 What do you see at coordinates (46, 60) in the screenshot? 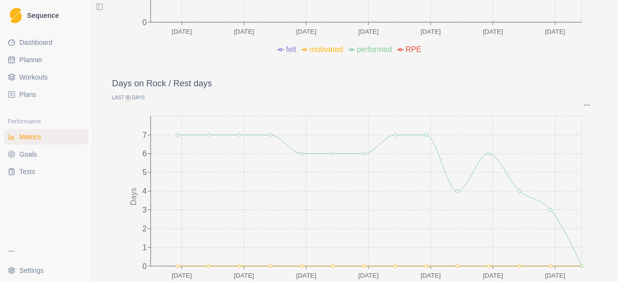
I see `a: Planner` at bounding box center [46, 60].